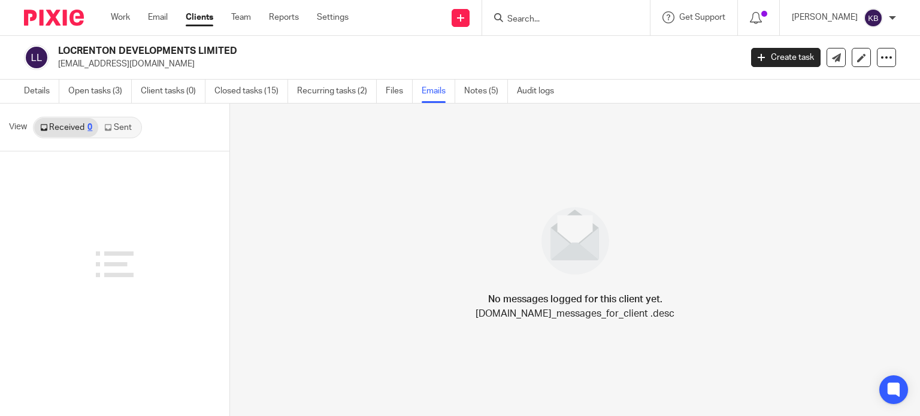  I want to click on a: Clients, so click(199, 17).